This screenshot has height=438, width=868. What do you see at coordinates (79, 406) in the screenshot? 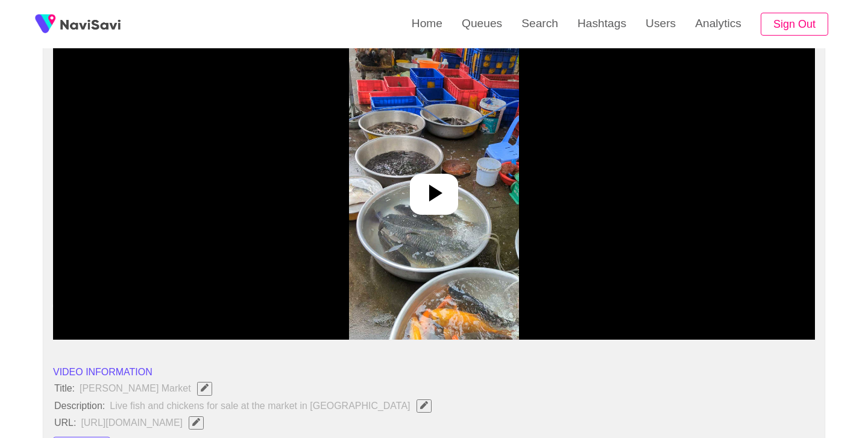
I see `span: Description:` at bounding box center [79, 406].